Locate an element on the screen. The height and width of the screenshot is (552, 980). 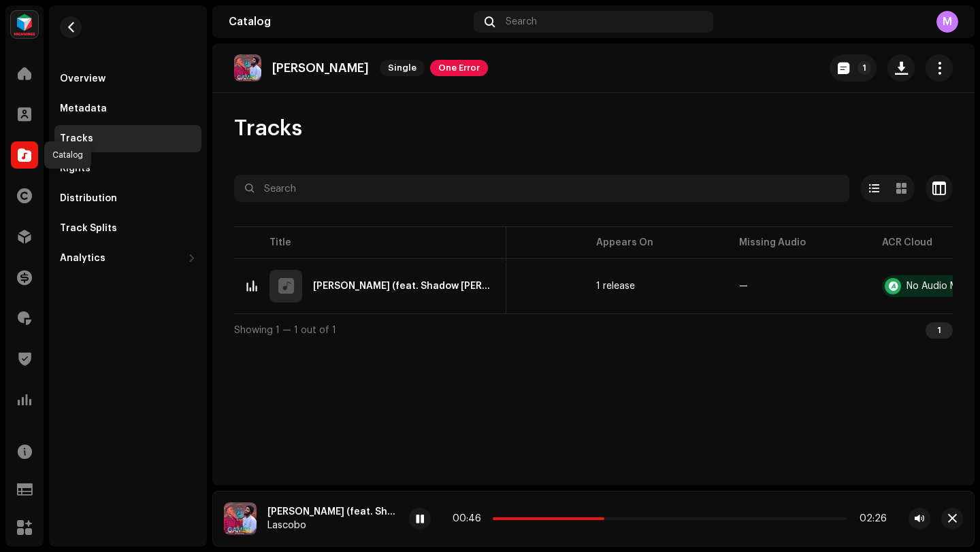
div: Track Splits is located at coordinates (88, 228).